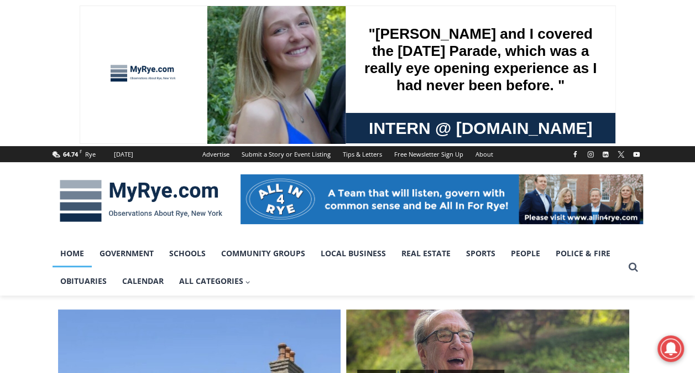 This screenshot has height=373, width=695. Describe the element at coordinates (354, 253) in the screenshot. I see `a: Local Business` at that location.